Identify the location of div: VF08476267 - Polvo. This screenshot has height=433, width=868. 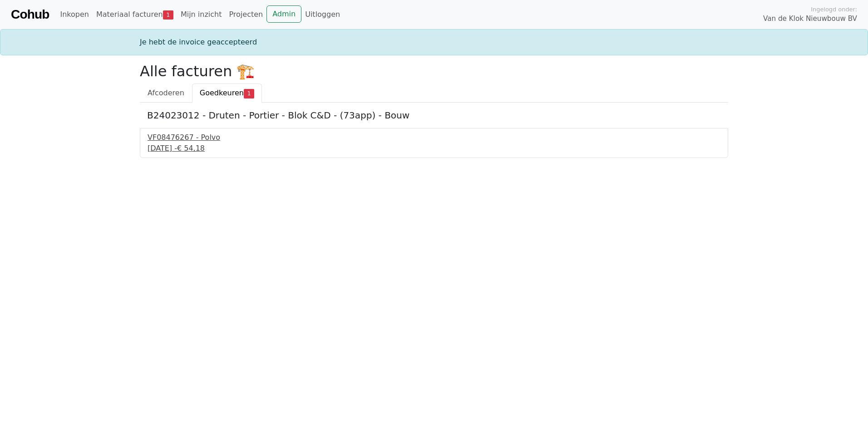
(434, 138).